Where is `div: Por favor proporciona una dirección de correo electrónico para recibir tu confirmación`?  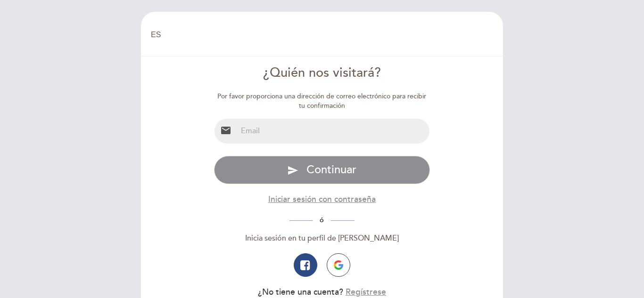 div: Por favor proporciona una dirección de correo electrónico para recibir tu confirmación is located at coordinates (322, 101).